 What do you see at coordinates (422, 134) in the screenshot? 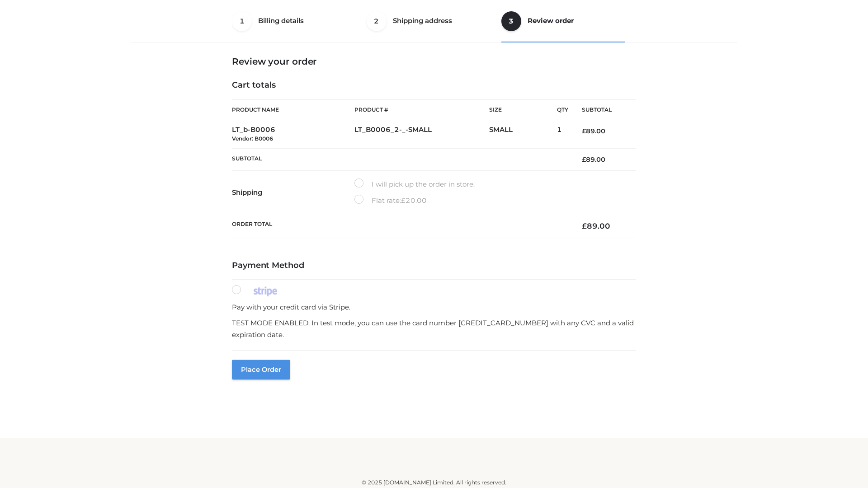
I see `td: LT_B0006_2-_-SMALL` at bounding box center [422, 134].